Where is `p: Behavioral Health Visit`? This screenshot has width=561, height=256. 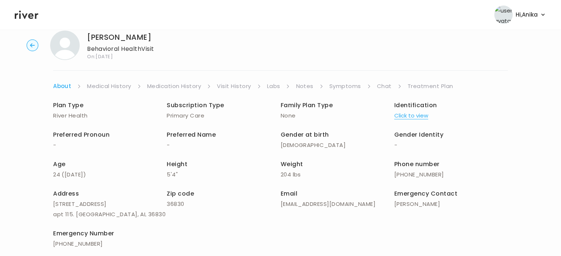 p: Behavioral Health Visit is located at coordinates (121, 49).